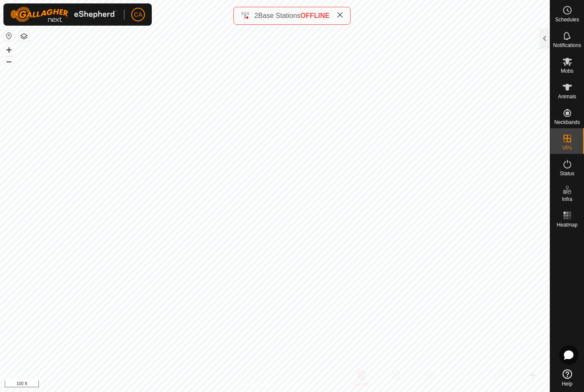 The image size is (584, 392). What do you see at coordinates (567, 97) in the screenshot?
I see `span: Animals` at bounding box center [567, 97].